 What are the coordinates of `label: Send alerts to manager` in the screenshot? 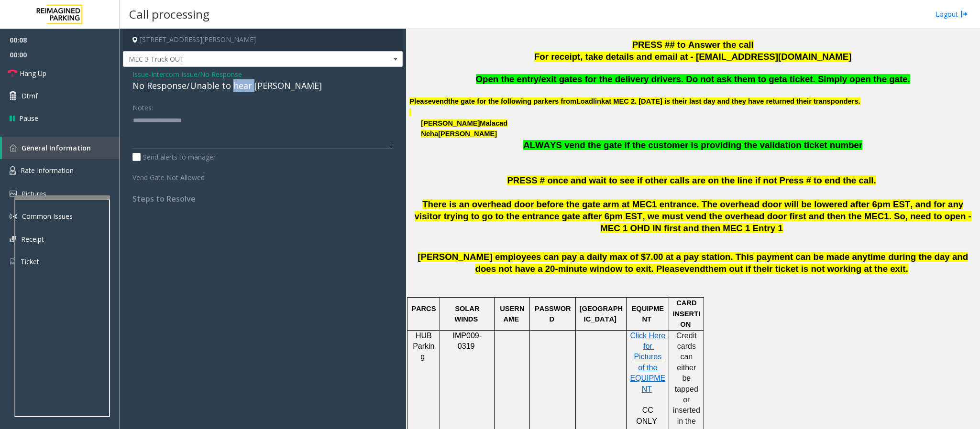 It's located at (174, 157).